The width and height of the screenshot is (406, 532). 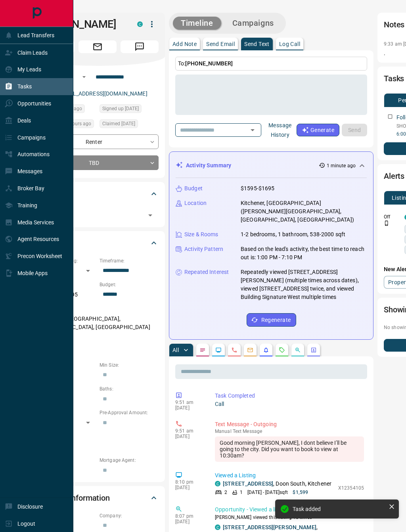 I want to click on p: $1595-$1695, so click(x=258, y=188).